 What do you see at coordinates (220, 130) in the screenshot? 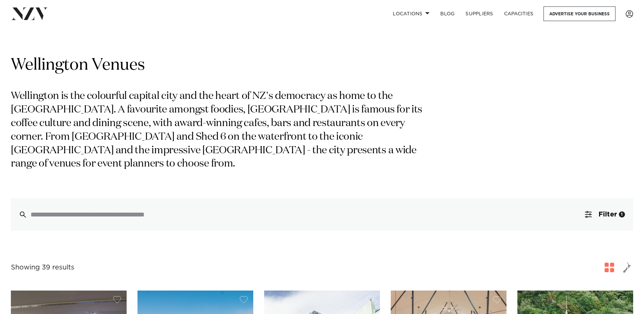
I see `p: Wellington is the colourful capital city and the heart of NZ's democracy as home to the [GEOGRAPH...` at bounding box center [220, 130].